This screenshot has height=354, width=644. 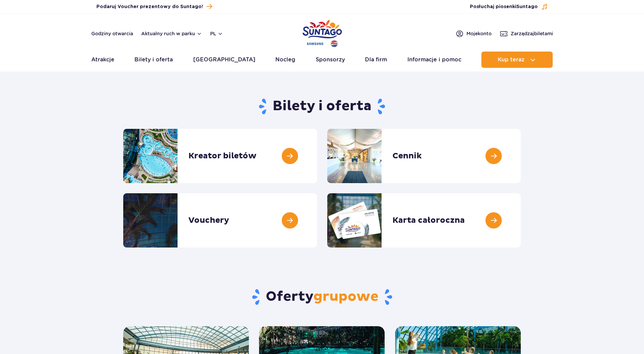 What do you see at coordinates (331, 59) in the screenshot?
I see `a: Sponsorzy` at bounding box center [331, 59].